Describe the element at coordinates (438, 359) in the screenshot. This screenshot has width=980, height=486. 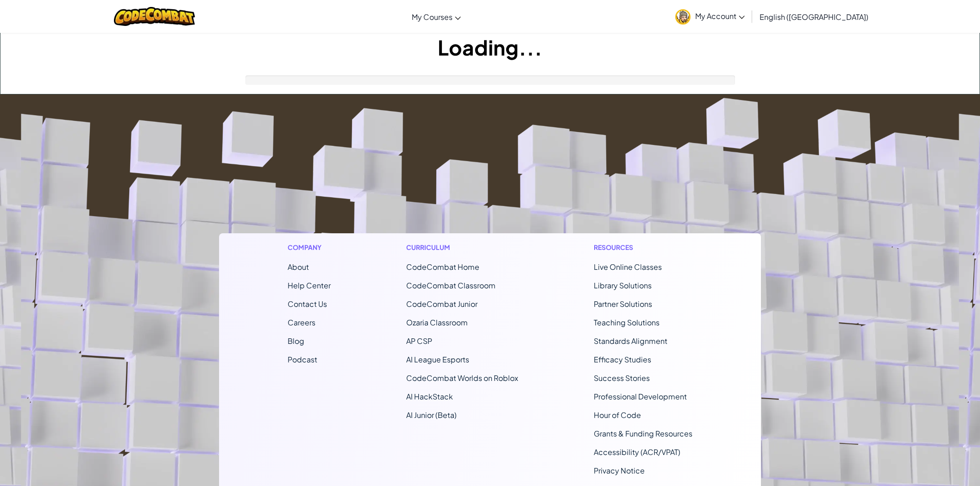
I see `a: AI League Esports` at that location.